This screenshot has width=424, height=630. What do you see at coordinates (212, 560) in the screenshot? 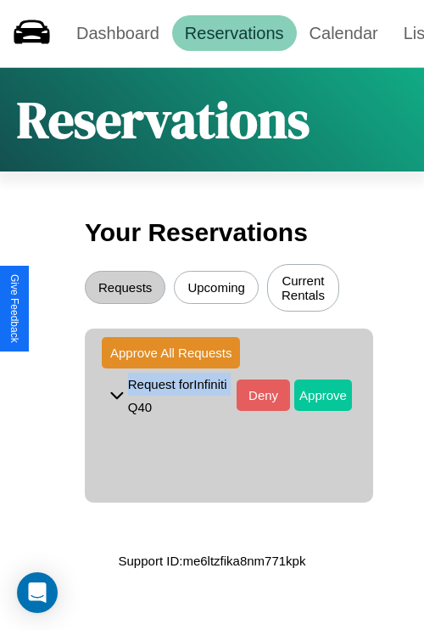
I see `p: Support ID: me6ltzfika8nm771kpk` at bounding box center [212, 560].